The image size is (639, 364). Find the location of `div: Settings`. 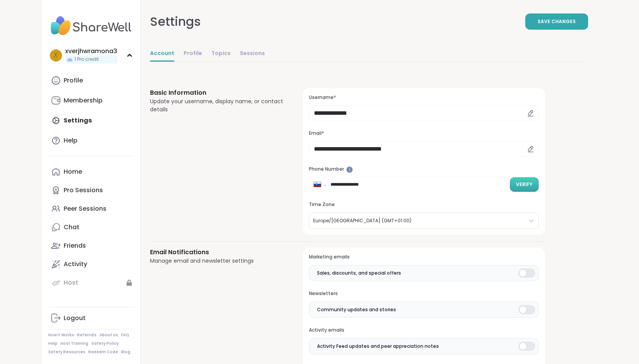

div: Settings is located at coordinates (175, 21).